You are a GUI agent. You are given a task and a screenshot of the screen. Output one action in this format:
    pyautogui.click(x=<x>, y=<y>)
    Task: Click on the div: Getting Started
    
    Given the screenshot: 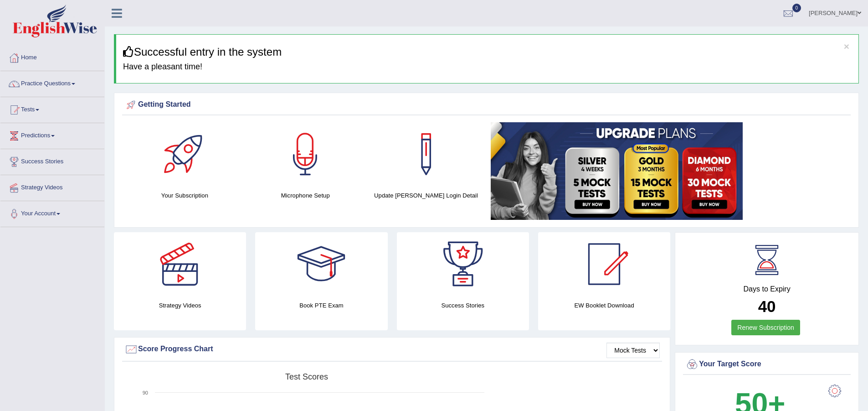 What is the action you would take?
    pyautogui.click(x=486, y=105)
    